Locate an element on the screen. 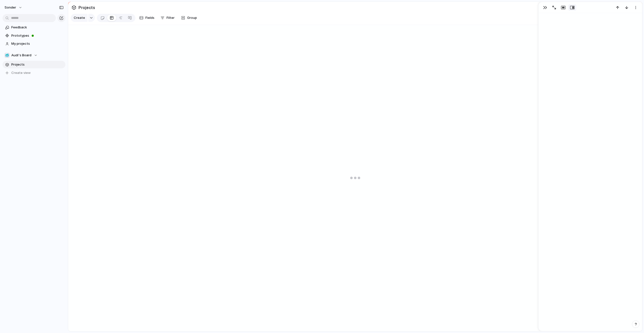 Image resolution: width=644 pixels, height=333 pixels. span: Create view is located at coordinates (21, 73).